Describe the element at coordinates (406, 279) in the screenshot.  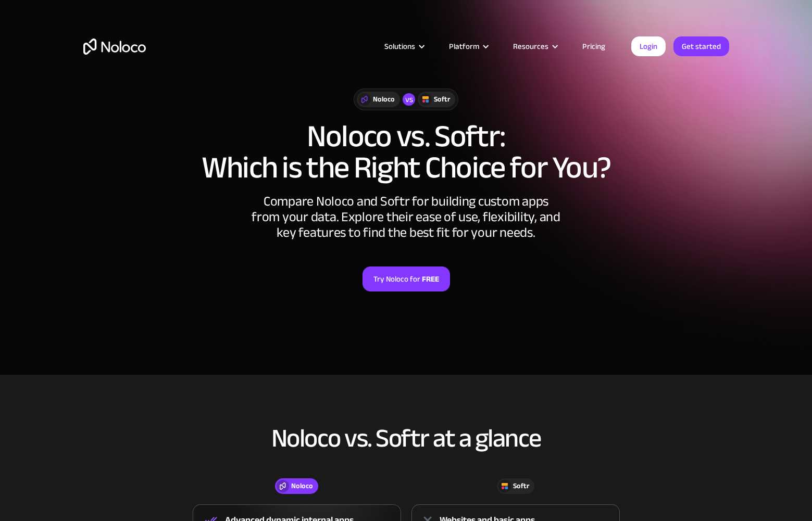
I see `a: Try Noloco forFREE` at that location.